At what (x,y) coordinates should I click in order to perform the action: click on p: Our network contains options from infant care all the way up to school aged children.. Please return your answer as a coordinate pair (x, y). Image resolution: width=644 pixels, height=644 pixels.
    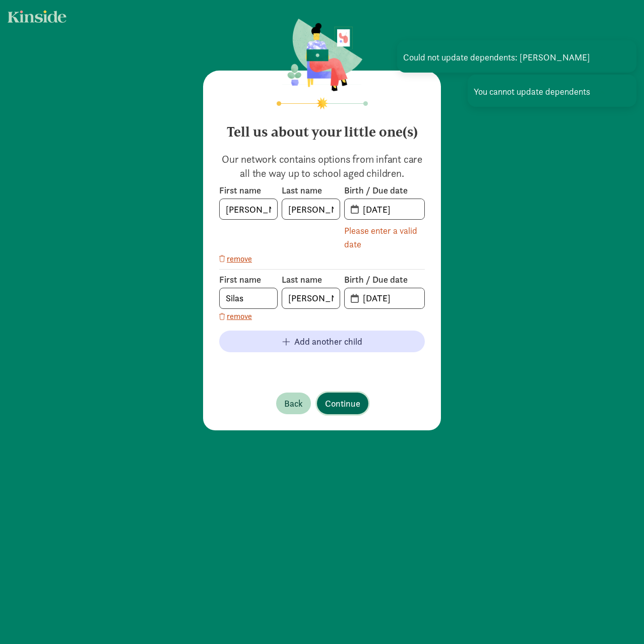
    Looking at the image, I should click on (322, 166).